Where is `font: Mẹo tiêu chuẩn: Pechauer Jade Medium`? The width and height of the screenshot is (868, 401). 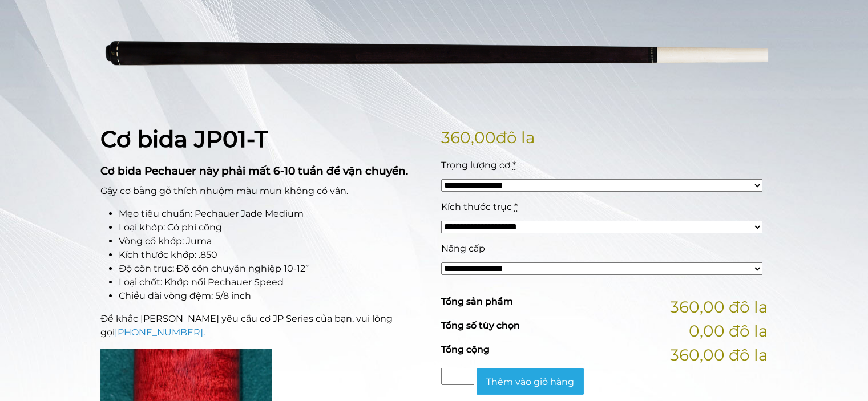
font: Mẹo tiêu chuẩn: Pechauer Jade Medium is located at coordinates (211, 213).